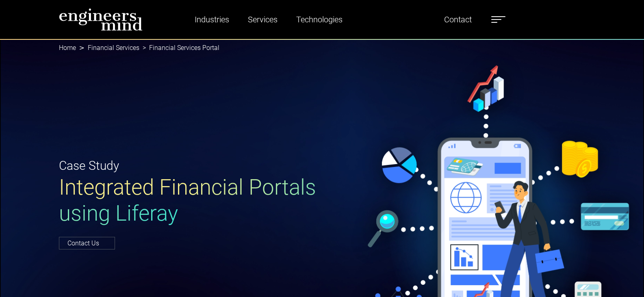 Image resolution: width=644 pixels, height=297 pixels. What do you see at coordinates (187, 200) in the screenshot?
I see `span: Integrated Financial Portals using Liferay` at bounding box center [187, 200].